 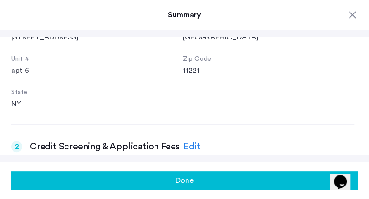 I want to click on div: Unit #, so click(x=97, y=59).